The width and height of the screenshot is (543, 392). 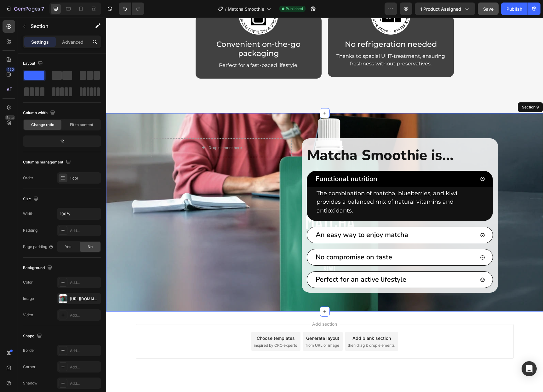 I want to click on p: Advanced, so click(x=73, y=42).